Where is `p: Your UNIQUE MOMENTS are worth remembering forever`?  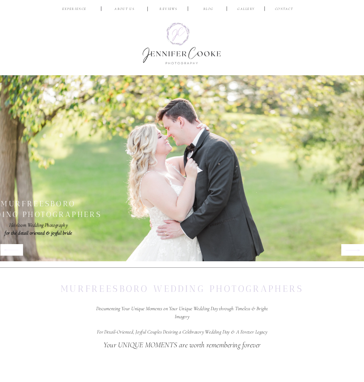
p: Your UNIQUE MOMENTS are worth remembering forever is located at coordinates (182, 345).